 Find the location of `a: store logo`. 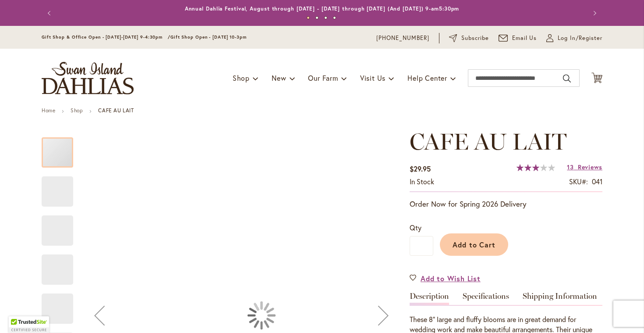

a: store logo is located at coordinates (87, 78).